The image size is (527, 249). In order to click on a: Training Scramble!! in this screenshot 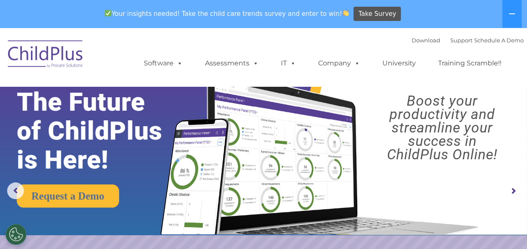, I will do `click(469, 63)`.